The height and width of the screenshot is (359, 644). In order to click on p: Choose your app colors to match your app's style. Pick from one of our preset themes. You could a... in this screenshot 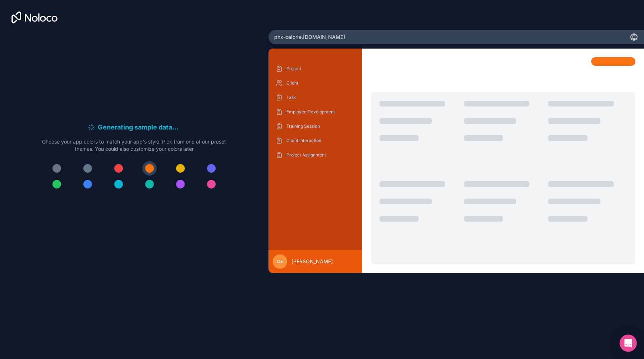, I will do `click(134, 146)`.